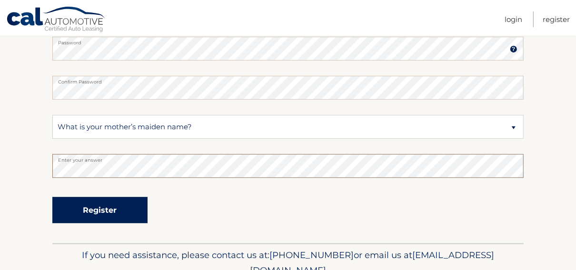  Describe the element at coordinates (514, 49) in the screenshot. I see `img: tooltip.svg` at that location.